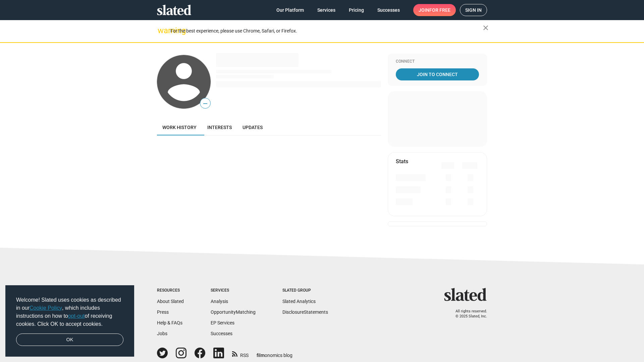  I want to click on a: Sign in, so click(473, 10).